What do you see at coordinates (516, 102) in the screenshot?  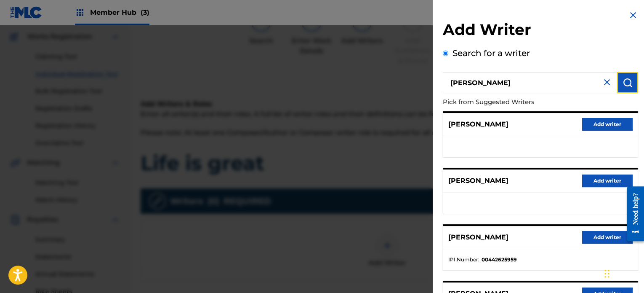 I see `p: Pick from Suggested Writers` at bounding box center [516, 102].